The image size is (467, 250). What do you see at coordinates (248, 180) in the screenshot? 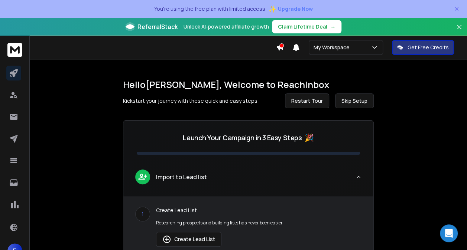
I see `button: leadImport to Lead list` at bounding box center [248, 180].